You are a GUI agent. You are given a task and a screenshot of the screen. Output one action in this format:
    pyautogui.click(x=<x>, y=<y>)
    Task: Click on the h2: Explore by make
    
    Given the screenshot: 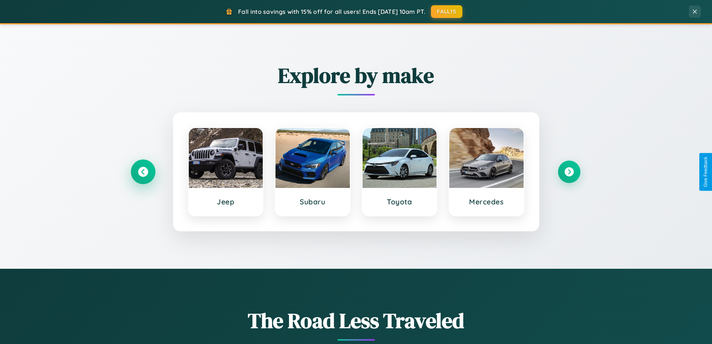 What is the action you would take?
    pyautogui.click(x=356, y=75)
    